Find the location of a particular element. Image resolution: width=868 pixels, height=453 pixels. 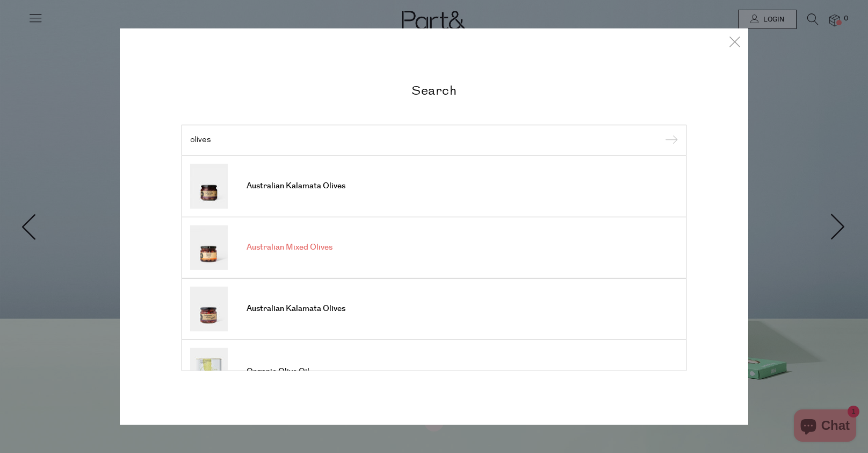

span: Australian Mixed Olives is located at coordinates (289, 248).